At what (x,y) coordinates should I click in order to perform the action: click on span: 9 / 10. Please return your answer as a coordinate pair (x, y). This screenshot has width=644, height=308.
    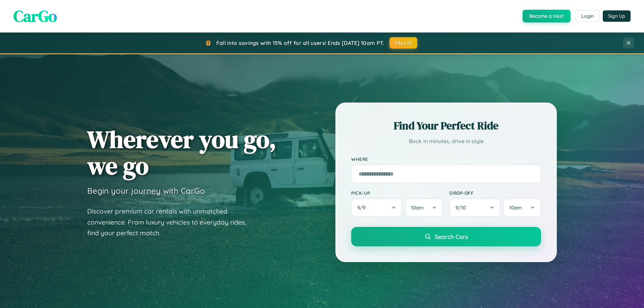
    Looking at the image, I should click on (463, 208).